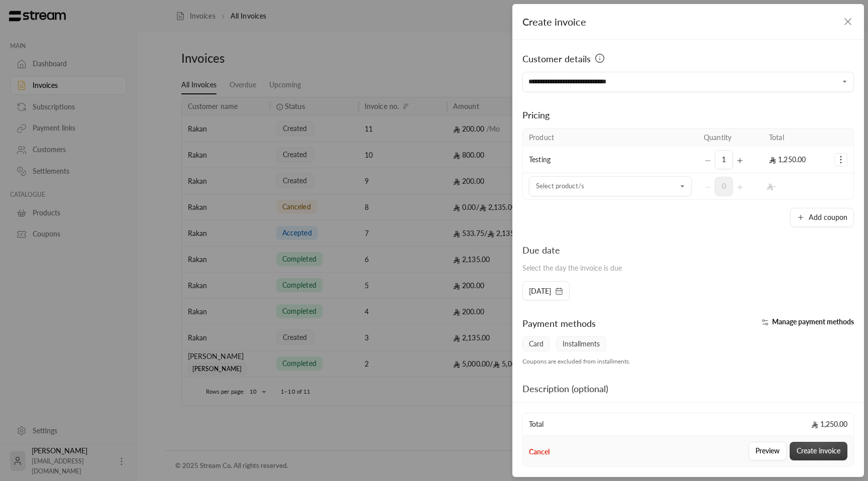 This screenshot has height=481, width=868. Describe the element at coordinates (572, 267) in the screenshot. I see `span: Select the day the invoice is due` at that location.